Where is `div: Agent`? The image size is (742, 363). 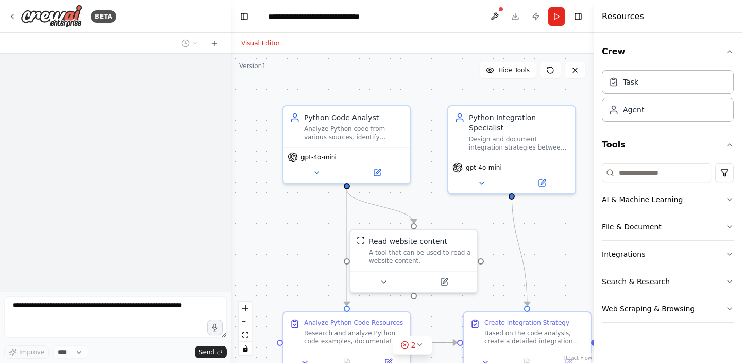
div: Agent is located at coordinates (633, 110).